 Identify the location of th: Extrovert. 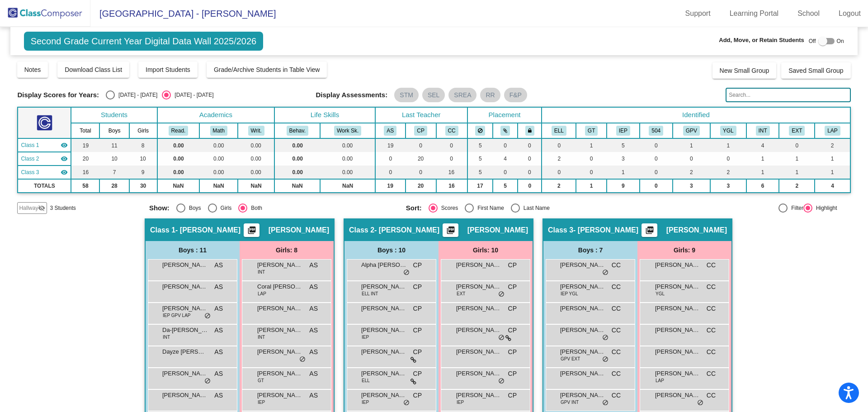
(797, 130).